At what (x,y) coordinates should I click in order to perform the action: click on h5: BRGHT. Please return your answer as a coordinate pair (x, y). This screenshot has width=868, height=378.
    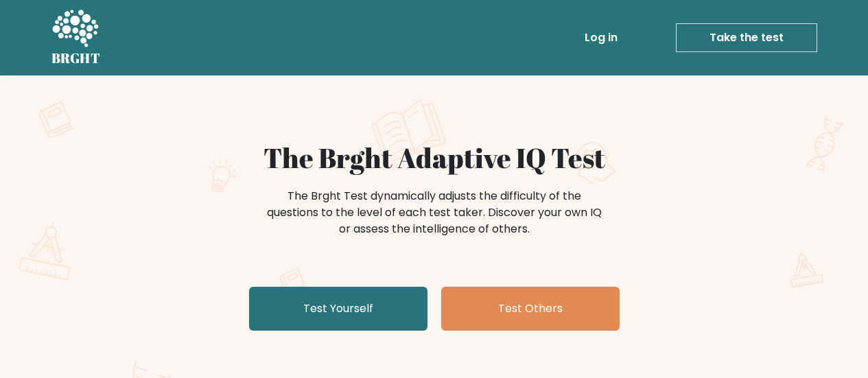
    Looking at the image, I should click on (76, 59).